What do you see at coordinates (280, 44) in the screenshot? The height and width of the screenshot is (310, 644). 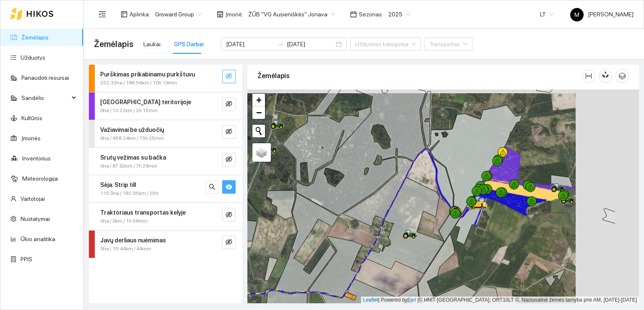 I see `span: swap-right` at bounding box center [280, 44].